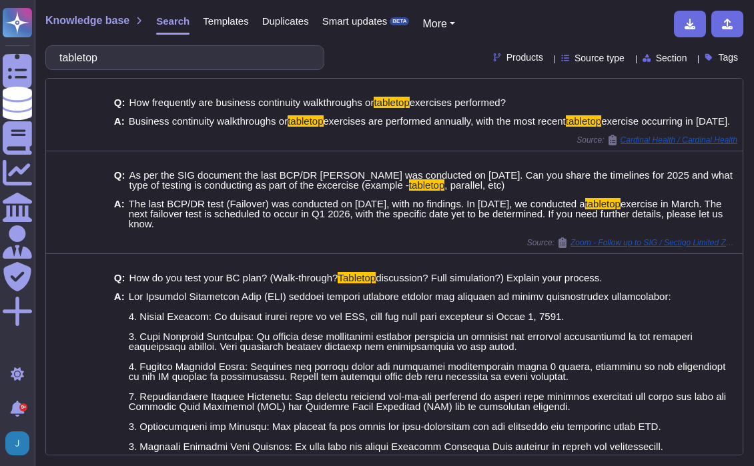  What do you see at coordinates (251, 102) in the screenshot?
I see `span: How frequently are business continuity walkthroughs or` at bounding box center [251, 102].